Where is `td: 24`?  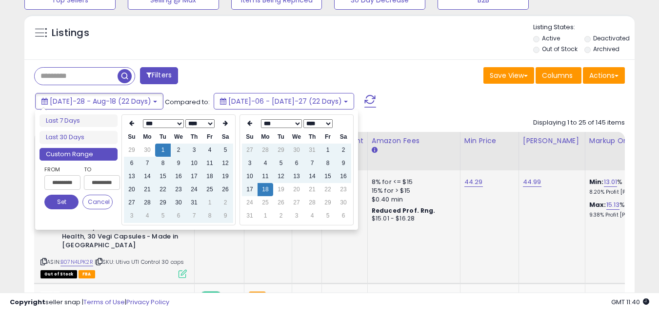 td: 24 is located at coordinates (194, 190).